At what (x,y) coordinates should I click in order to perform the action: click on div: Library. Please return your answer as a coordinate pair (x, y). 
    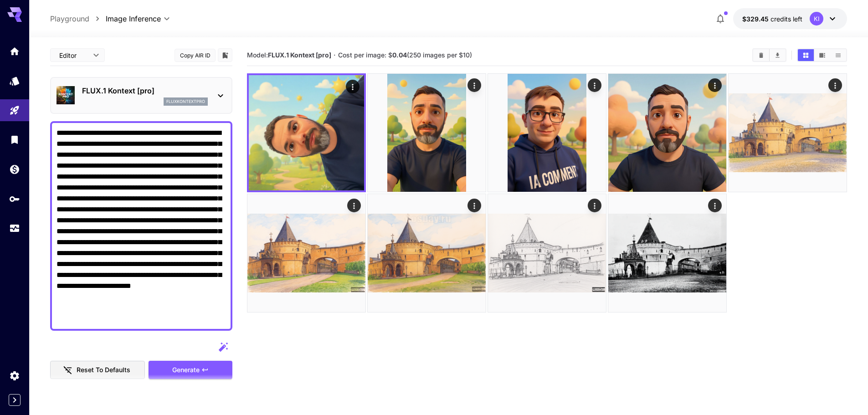
    Looking at the image, I should click on (15, 139).